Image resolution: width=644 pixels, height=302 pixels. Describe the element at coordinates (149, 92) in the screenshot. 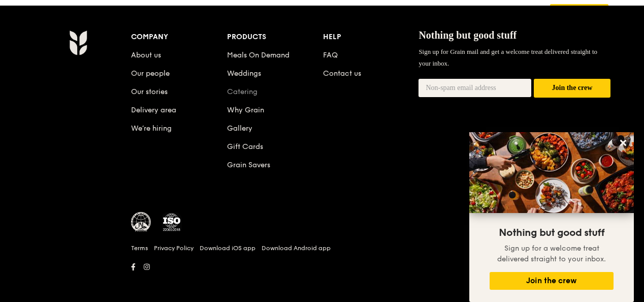

I see `a: Our stories` at that location.